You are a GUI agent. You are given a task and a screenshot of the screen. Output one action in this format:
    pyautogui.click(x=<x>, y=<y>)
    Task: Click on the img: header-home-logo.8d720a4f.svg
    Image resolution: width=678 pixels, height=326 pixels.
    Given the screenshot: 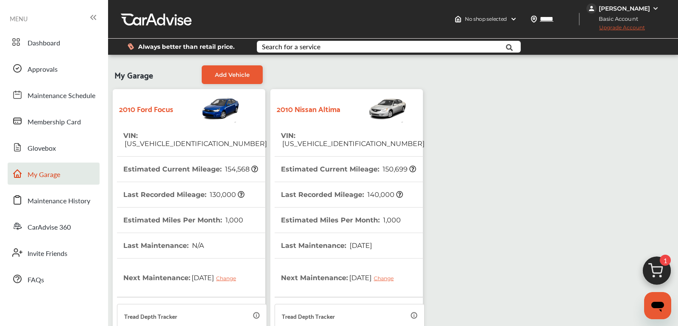 What is the action you would take?
    pyautogui.click(x=458, y=19)
    